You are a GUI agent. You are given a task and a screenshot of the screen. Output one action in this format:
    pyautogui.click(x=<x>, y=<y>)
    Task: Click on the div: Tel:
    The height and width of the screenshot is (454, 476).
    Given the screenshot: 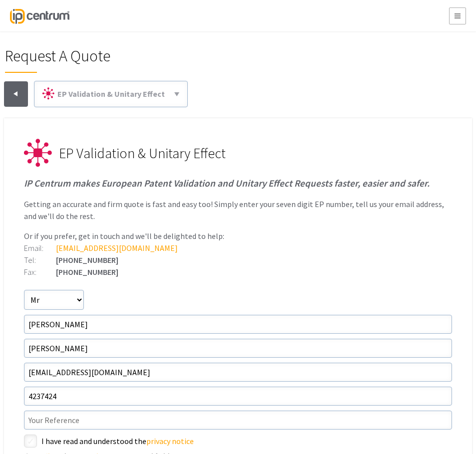 What is the action you would take?
    pyautogui.click(x=40, y=260)
    